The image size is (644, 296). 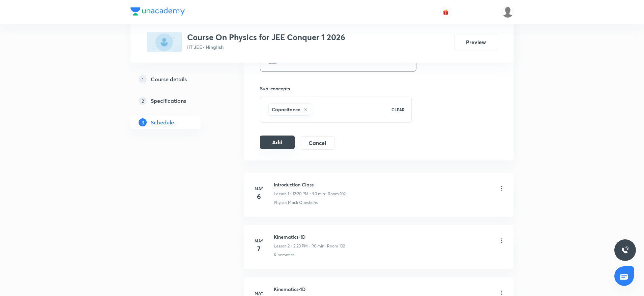 I want to click on img: ttu, so click(x=625, y=250).